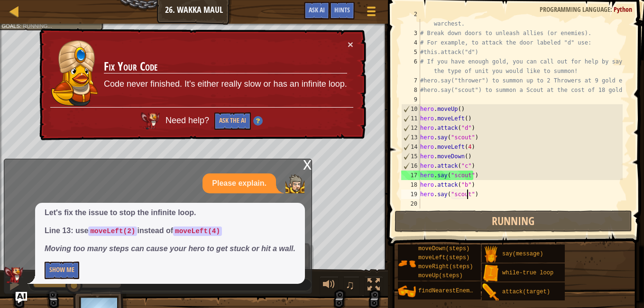 The height and width of the screenshot is (308, 644). I want to click on span: moveUp(steps), so click(441, 276).